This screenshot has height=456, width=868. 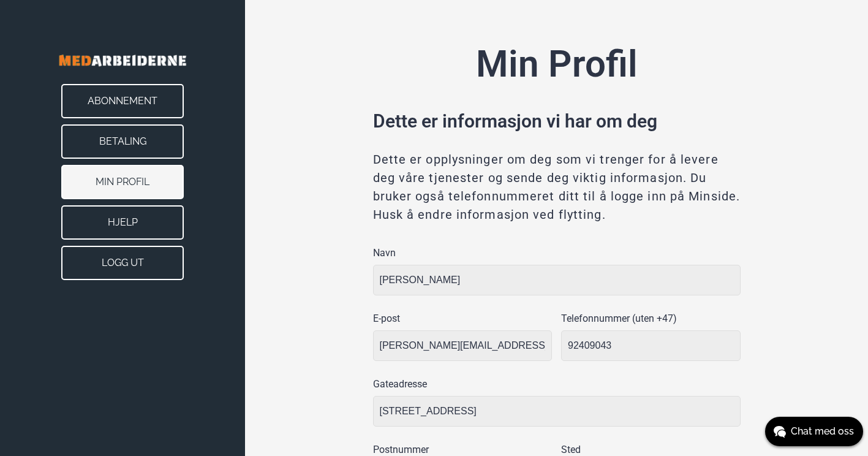 What do you see at coordinates (651, 319) in the screenshot?
I see `p: Telefonnummer (uten +47)` at bounding box center [651, 319].